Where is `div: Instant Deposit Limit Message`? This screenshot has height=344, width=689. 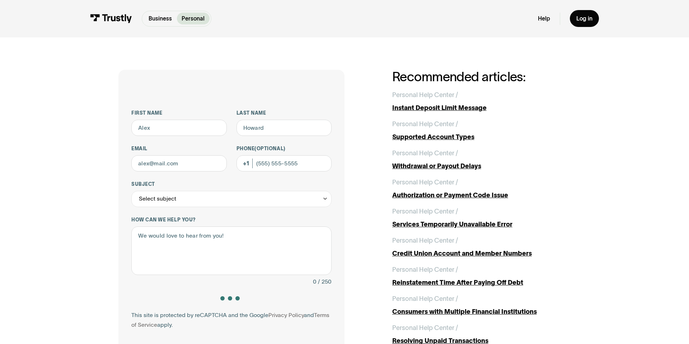 div: Instant Deposit Limit Message is located at coordinates (481, 108).